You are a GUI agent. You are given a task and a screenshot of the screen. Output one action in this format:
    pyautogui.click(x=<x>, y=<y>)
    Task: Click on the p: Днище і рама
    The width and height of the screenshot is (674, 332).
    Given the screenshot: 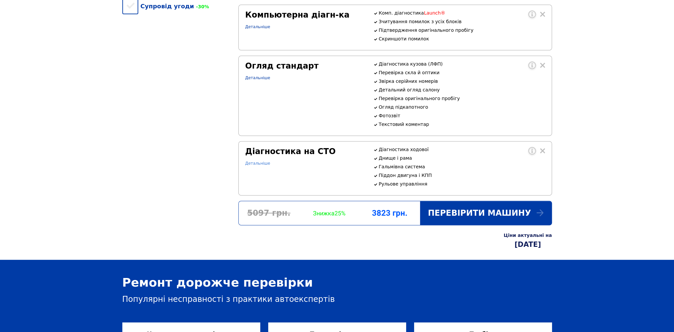 What is the action you would take?
    pyautogui.click(x=461, y=158)
    